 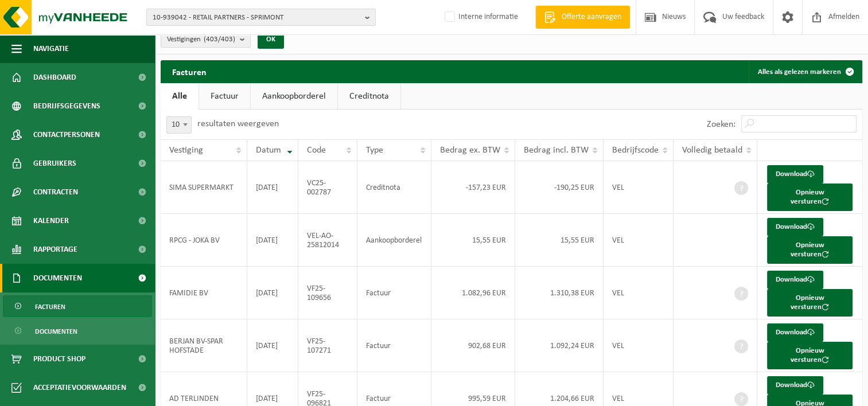 What do you see at coordinates (293, 96) in the screenshot?
I see `a: Aankoopborderel` at bounding box center [293, 96].